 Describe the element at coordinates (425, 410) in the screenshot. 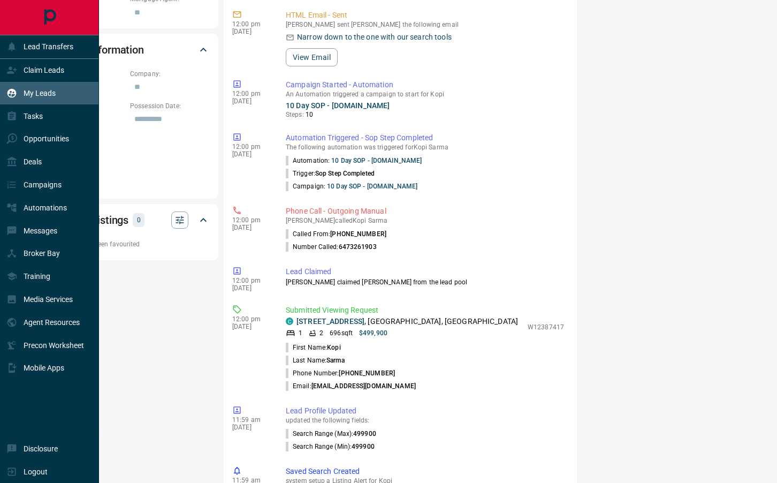

I see `p: Lead Profile Updated` at that location.